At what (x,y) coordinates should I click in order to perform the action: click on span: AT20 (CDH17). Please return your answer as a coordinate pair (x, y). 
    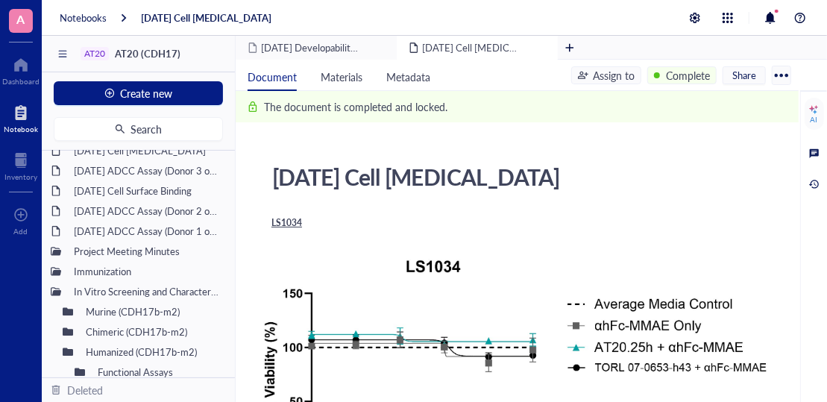
    Looking at the image, I should click on (148, 53).